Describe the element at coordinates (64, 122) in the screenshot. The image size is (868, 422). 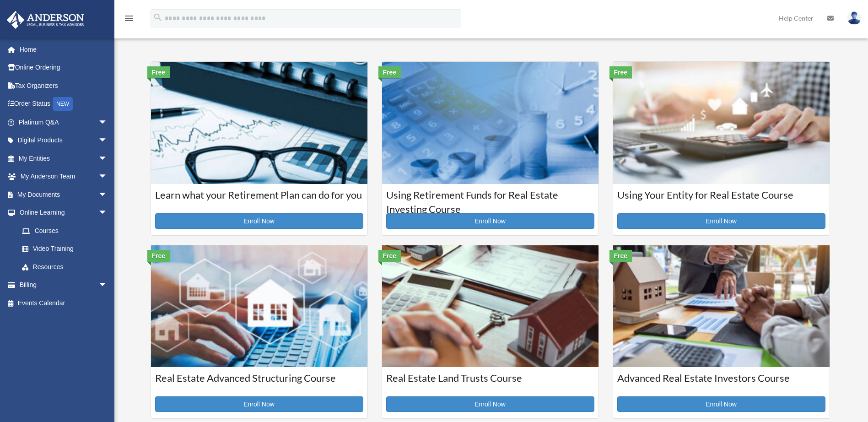
I see `a: Platinum Q&Aarrow_drop_down` at that location.